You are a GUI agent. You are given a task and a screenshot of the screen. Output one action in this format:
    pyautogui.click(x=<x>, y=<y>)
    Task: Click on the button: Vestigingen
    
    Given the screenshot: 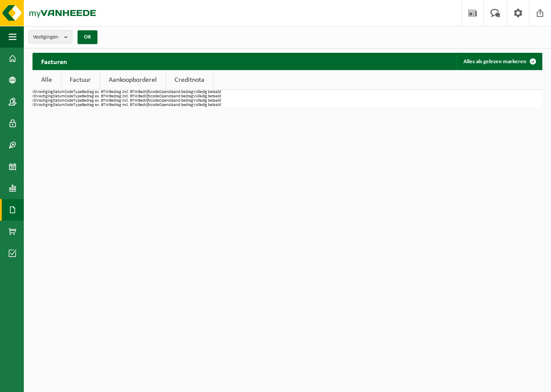 What is the action you would take?
    pyautogui.click(x=50, y=37)
    